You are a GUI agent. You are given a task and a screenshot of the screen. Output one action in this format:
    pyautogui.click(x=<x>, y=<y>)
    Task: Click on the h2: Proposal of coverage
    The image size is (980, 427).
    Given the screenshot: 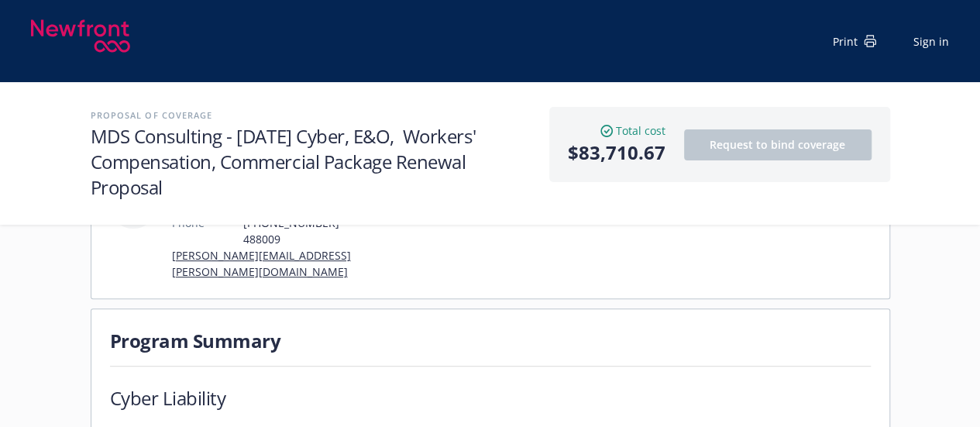 What is the action you would take?
    pyautogui.click(x=312, y=114)
    